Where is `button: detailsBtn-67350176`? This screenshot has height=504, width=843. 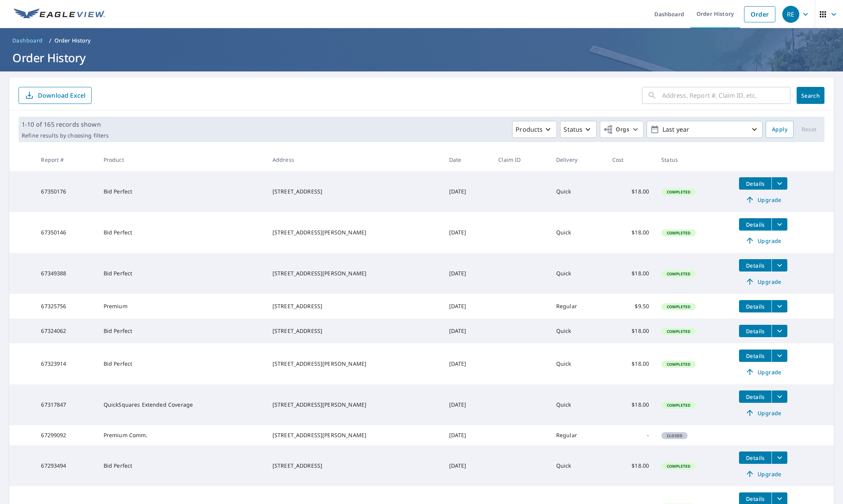
button: detailsBtn-67350176 is located at coordinates (755, 184).